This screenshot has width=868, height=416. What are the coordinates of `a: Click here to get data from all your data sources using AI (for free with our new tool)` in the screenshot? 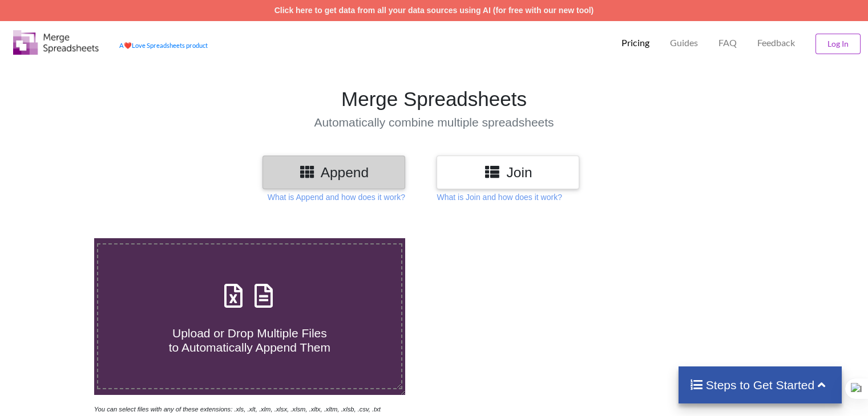 It's located at (435, 10).